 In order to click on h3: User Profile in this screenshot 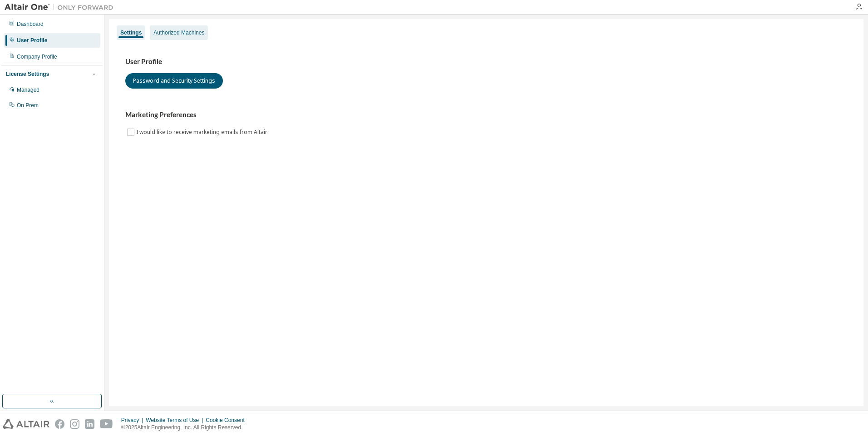, I will do `click(487, 62)`.